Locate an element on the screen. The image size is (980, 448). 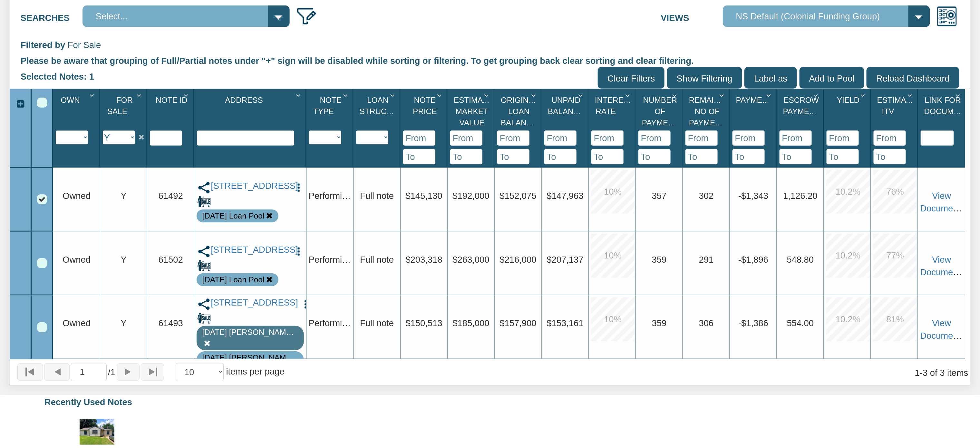
span: 61492 is located at coordinates (171, 195).